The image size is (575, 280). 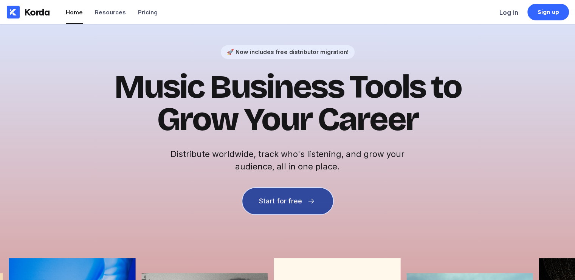 What do you see at coordinates (287, 52) in the screenshot?
I see `div: 🚀 Now includes free distributor migration!` at bounding box center [287, 52].